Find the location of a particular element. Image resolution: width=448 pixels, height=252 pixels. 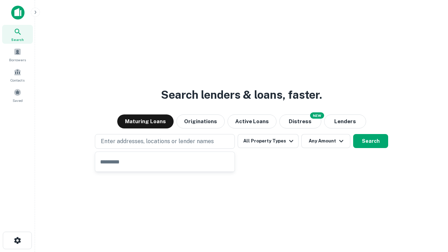

div: Search is located at coordinates (17, 34).